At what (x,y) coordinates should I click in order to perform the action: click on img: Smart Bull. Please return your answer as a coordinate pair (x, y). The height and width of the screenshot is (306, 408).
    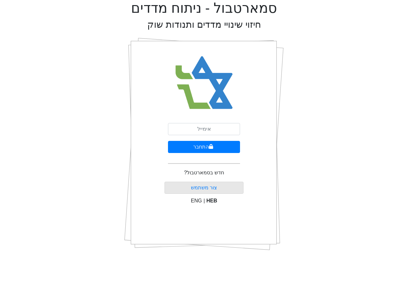
    Looking at the image, I should click on (204, 83).